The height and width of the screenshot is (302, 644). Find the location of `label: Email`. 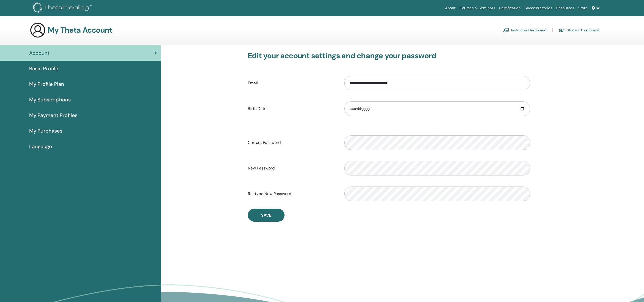

label: Email is located at coordinates (293, 83).